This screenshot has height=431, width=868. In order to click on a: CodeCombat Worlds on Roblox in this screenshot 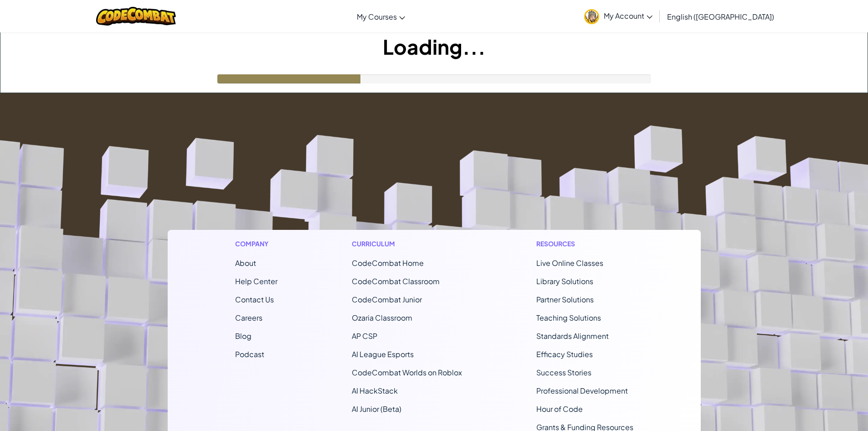, I will do `click(407, 372)`.